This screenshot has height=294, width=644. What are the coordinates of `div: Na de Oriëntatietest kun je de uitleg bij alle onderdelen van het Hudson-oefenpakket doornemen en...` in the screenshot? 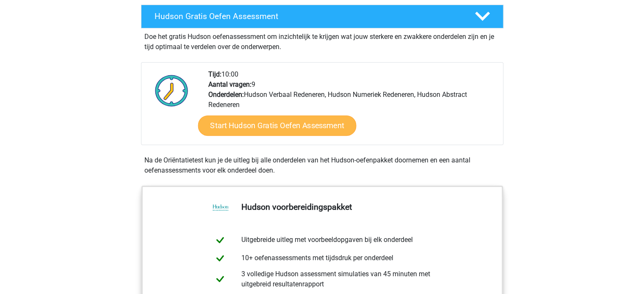 It's located at (322, 165).